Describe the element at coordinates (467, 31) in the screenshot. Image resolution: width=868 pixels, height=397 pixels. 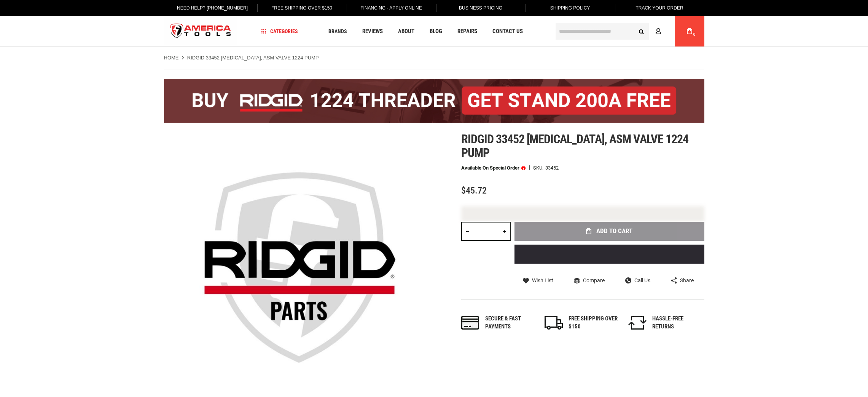
I see `a: Repairs` at that location.